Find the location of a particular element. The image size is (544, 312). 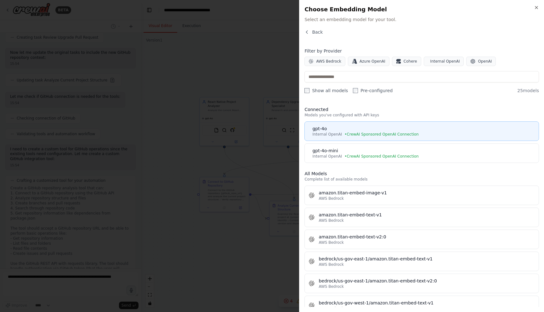

span: Back is located at coordinates (317, 32).